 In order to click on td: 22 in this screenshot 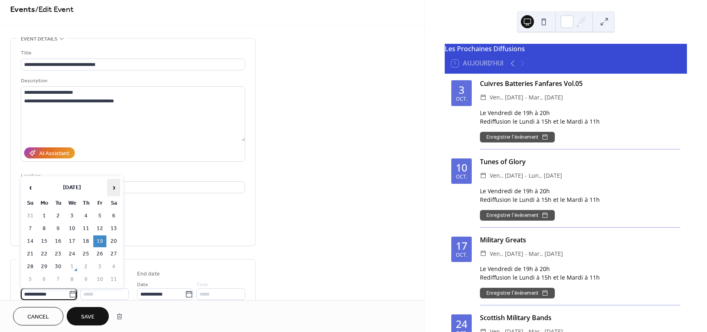, I will do `click(44, 254)`.